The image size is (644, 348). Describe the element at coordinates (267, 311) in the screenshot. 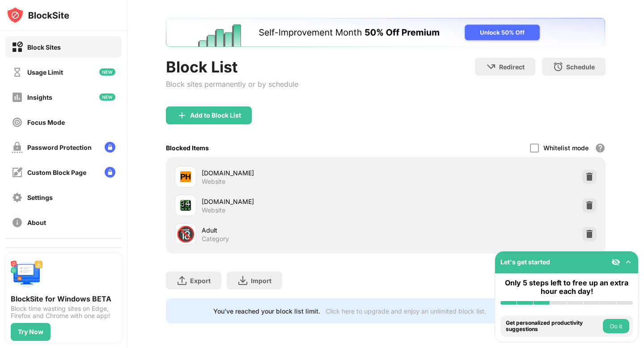

I see `div: You’ve reached your block list limit.` at that location.